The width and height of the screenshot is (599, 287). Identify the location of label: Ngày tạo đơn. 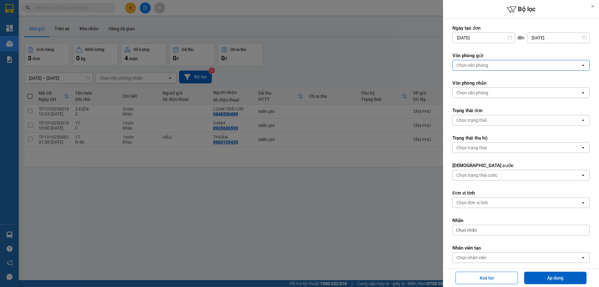
(521, 28).